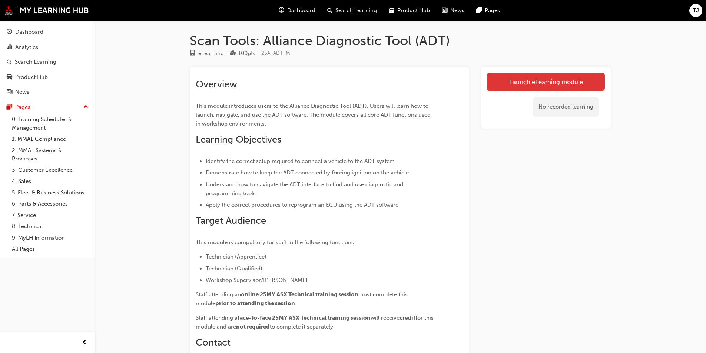  What do you see at coordinates (213, 343) in the screenshot?
I see `span: Contact` at bounding box center [213, 343].